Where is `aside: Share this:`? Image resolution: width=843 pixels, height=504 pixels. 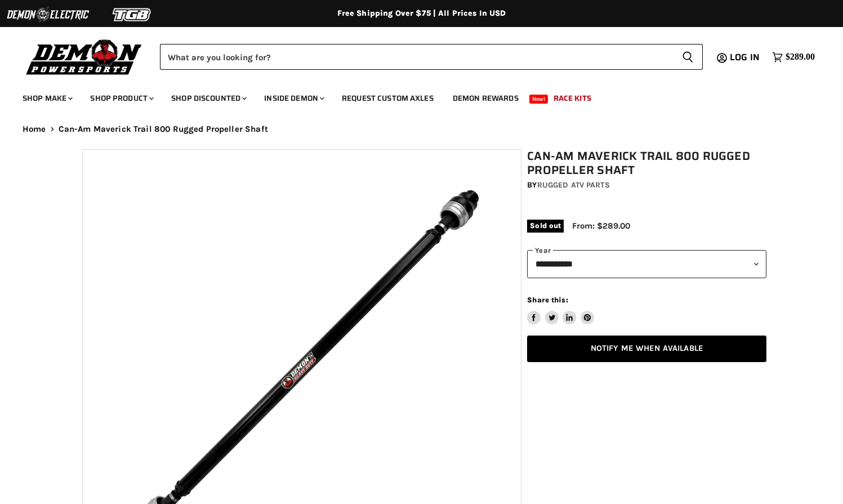 aside: Share this: is located at coordinates (561, 310).